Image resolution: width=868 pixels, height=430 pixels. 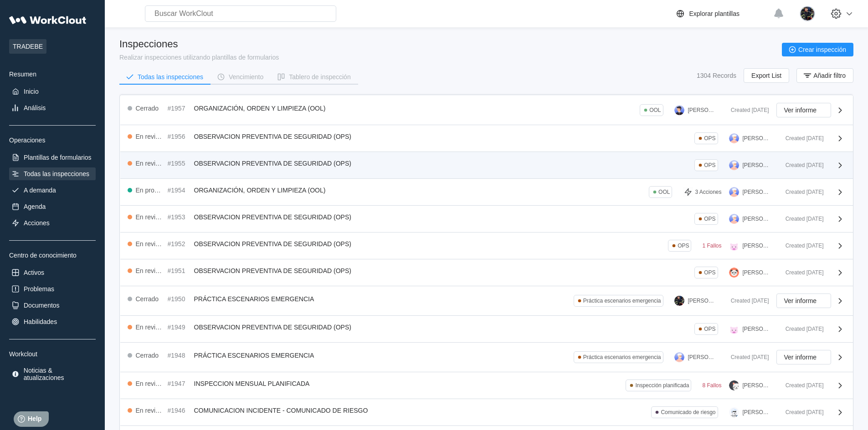 What do you see at coordinates (716, 75) in the screenshot?
I see `div: 1304 Records` at bounding box center [716, 75].